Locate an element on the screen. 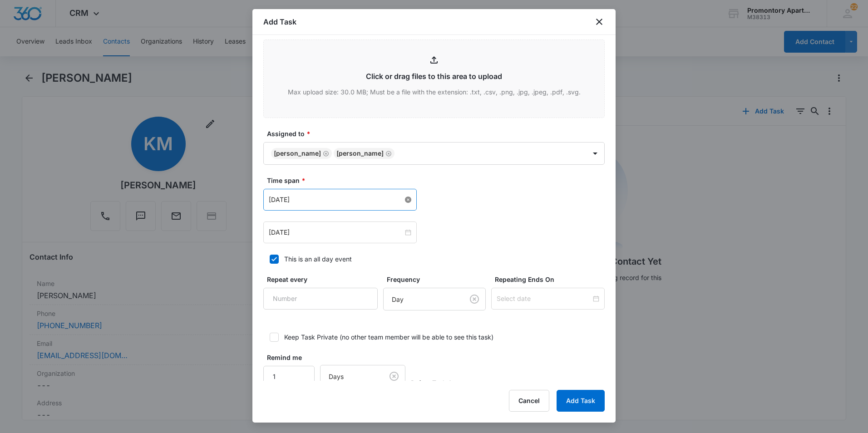 The width and height of the screenshot is (868, 433). span: Before Task Starts is located at coordinates (438, 382).